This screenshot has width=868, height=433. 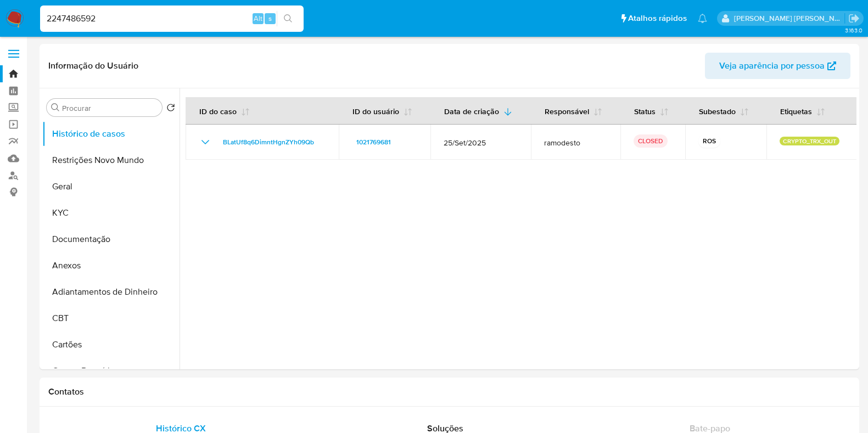 What do you see at coordinates (789, 18) in the screenshot?
I see `p: danilo.toledo@mercadolivre.com` at bounding box center [789, 18].